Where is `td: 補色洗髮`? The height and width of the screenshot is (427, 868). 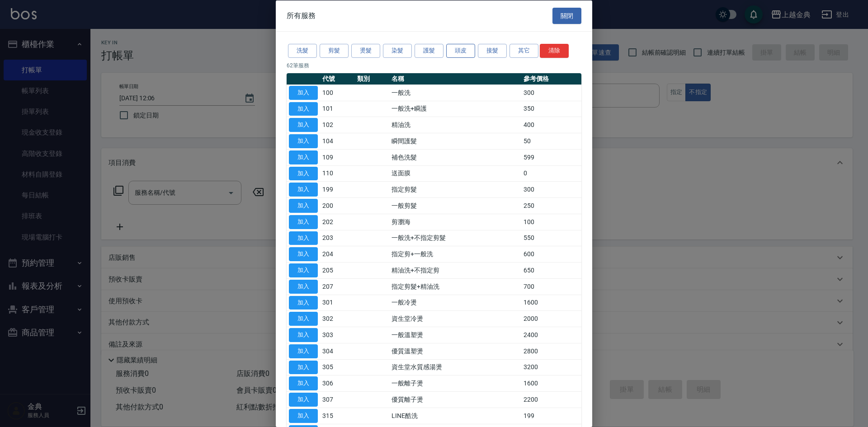 td: 補色洗髮 is located at coordinates (455, 157).